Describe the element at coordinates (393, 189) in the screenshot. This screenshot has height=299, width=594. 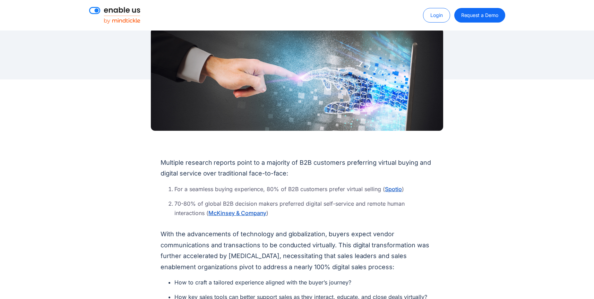
I see `a: Spotio` at that location.